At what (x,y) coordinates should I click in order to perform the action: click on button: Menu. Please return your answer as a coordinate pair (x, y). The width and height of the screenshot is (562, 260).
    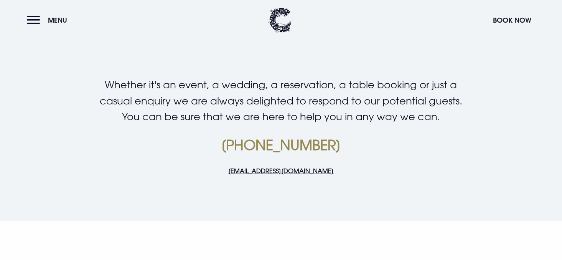
    Looking at the image, I should click on (49, 20).